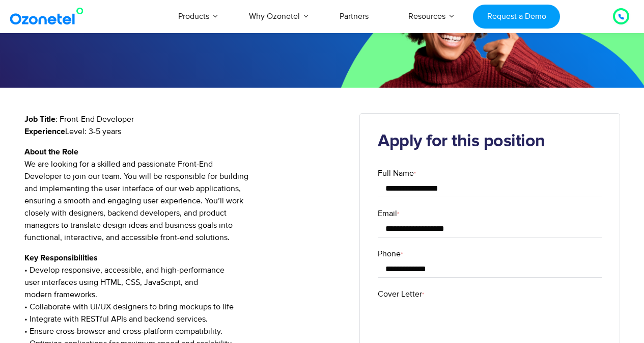 The width and height of the screenshot is (644, 343). What do you see at coordinates (517, 16) in the screenshot?
I see `a: Request a Demo` at bounding box center [517, 16].